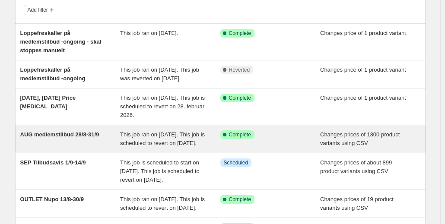 The height and width of the screenshot is (224, 445). Describe the element at coordinates (53, 162) in the screenshot. I see `span: SEP Tilbudsavis 1/9-14/9` at that location.